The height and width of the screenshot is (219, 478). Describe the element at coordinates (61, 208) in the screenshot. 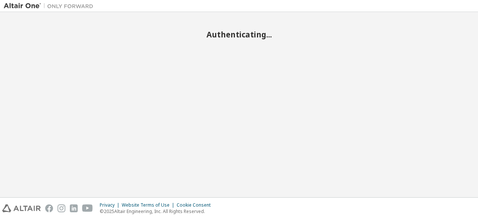

I see `img: instagram.svg` at that location.